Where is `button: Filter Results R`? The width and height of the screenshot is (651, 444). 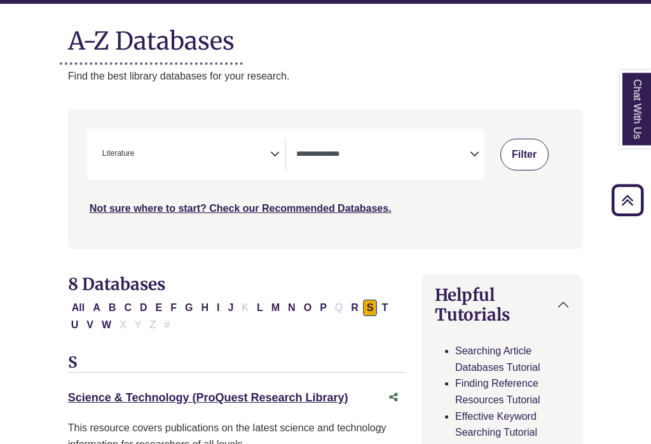
button: Filter Results R is located at coordinates (355, 308).